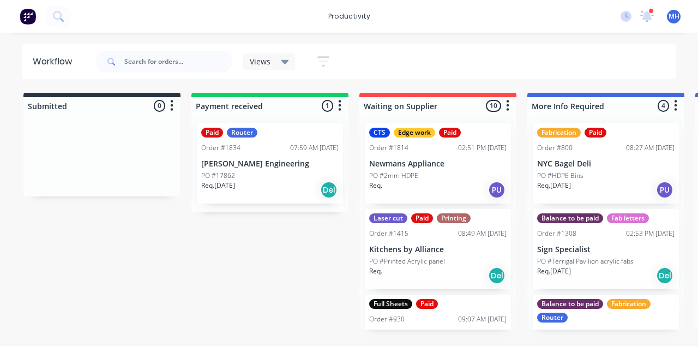  Describe the element at coordinates (454, 218) in the screenshot. I see `div: Printing` at that location.